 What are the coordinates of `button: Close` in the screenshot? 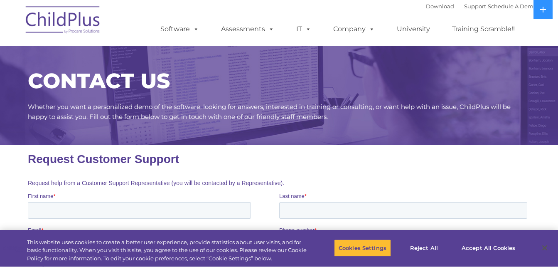 It's located at (544, 248).